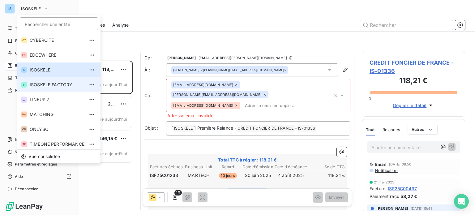 The width and height of the screenshot is (475, 215). What do you see at coordinates (228, 167) in the screenshot?
I see `th: Retard` at bounding box center [228, 167].